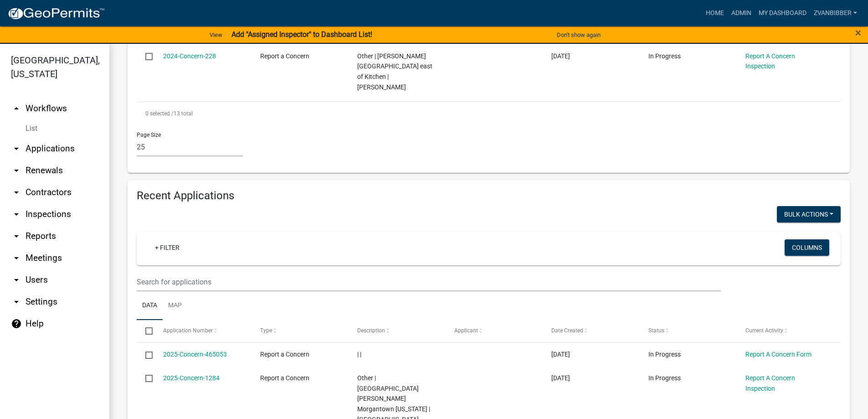 The width and height of the screenshot is (868, 419). What do you see at coordinates (190, 56) in the screenshot?
I see `a: 2024-Concern-228` at bounding box center [190, 56].